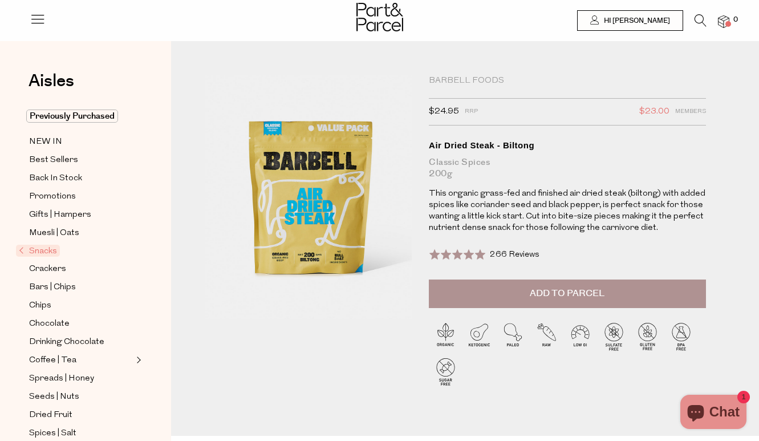 The height and width of the screenshot is (441, 759). What do you see at coordinates (81, 323) in the screenshot?
I see `a: Chocolate` at bounding box center [81, 323].